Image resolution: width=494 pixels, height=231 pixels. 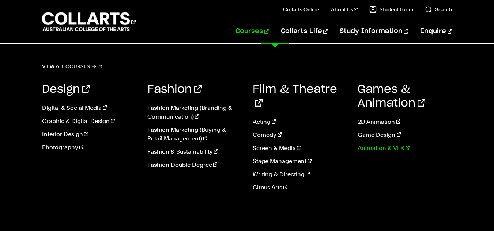 I want to click on a: Student Login, so click(x=391, y=10).